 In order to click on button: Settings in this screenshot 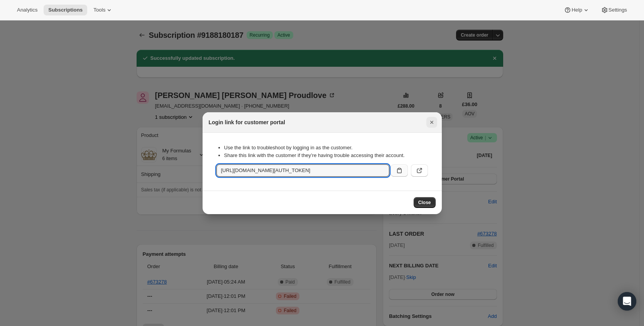, I will do `click(614, 10)`.